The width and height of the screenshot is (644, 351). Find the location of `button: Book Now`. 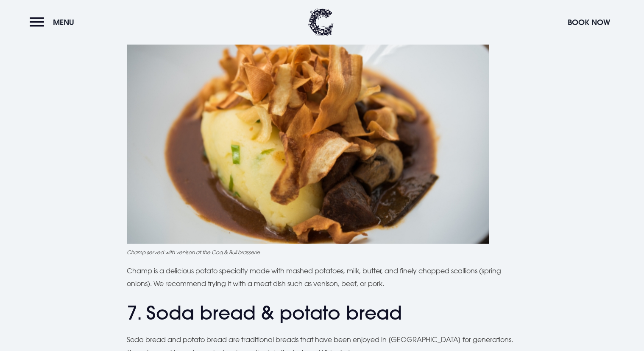

button: Book Now is located at coordinates (589, 22).